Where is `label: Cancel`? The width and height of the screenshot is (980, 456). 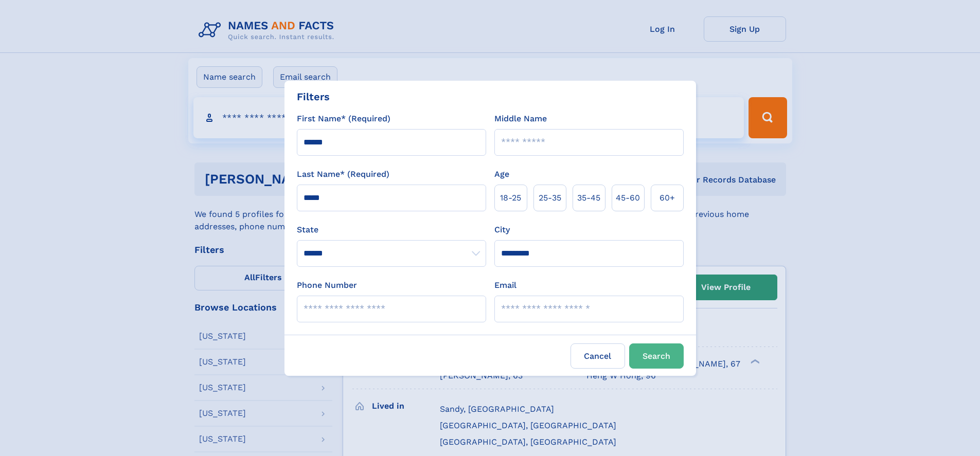 label: Cancel is located at coordinates (597, 356).